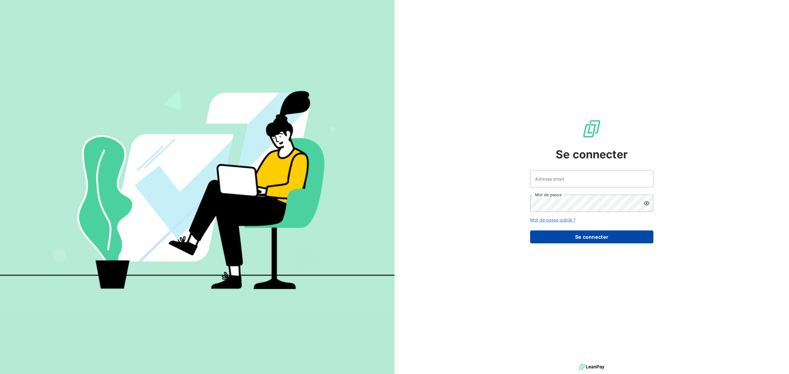 The image size is (789, 374). What do you see at coordinates (592, 154) in the screenshot?
I see `span: Se connecter` at bounding box center [592, 154].